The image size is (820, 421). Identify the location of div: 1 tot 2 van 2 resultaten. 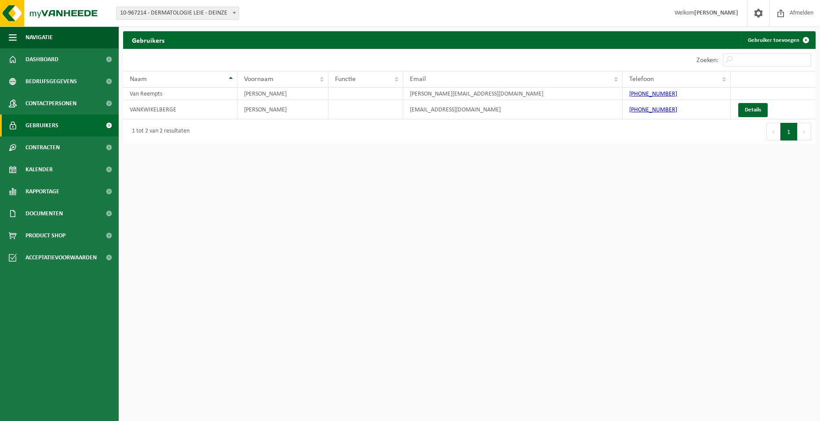
(158, 132).